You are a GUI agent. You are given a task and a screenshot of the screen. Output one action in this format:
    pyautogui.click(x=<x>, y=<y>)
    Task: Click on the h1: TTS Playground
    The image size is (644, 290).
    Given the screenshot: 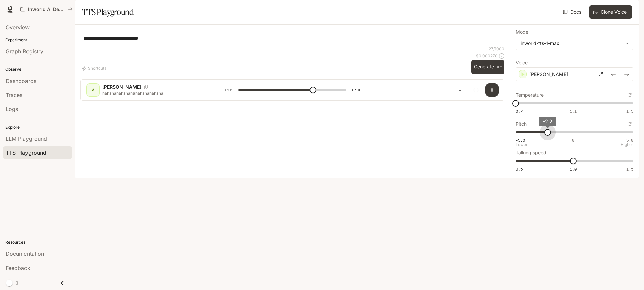 What is the action you would take?
    pyautogui.click(x=108, y=12)
    